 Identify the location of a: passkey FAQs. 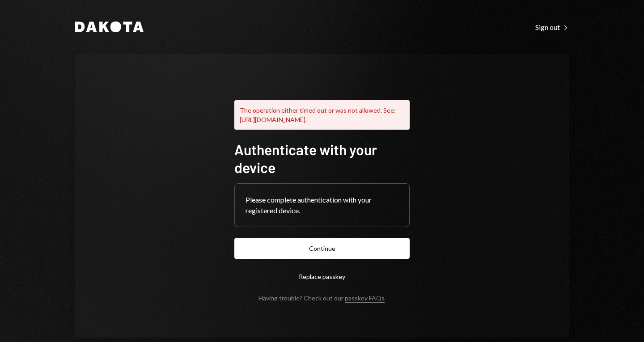
(364, 298).